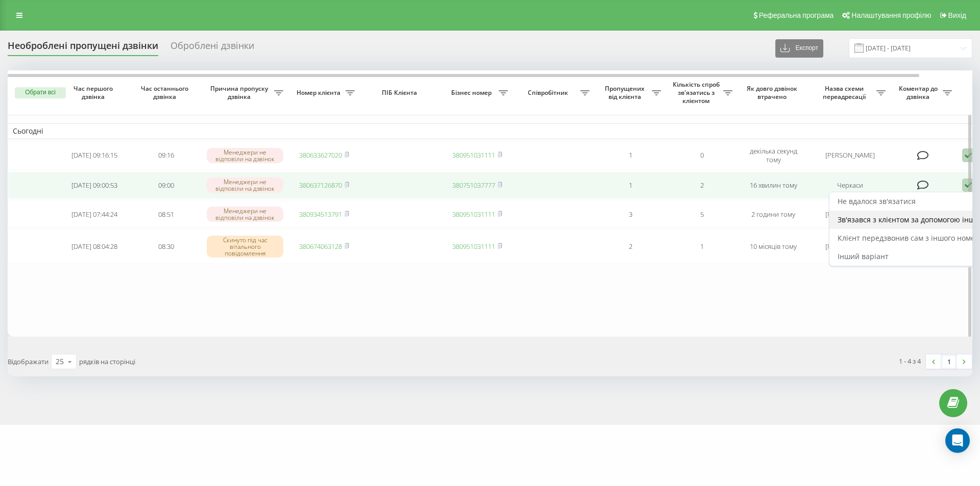 Image resolution: width=980 pixels, height=486 pixels. I want to click on td: декілька секунд тому, so click(773, 155).